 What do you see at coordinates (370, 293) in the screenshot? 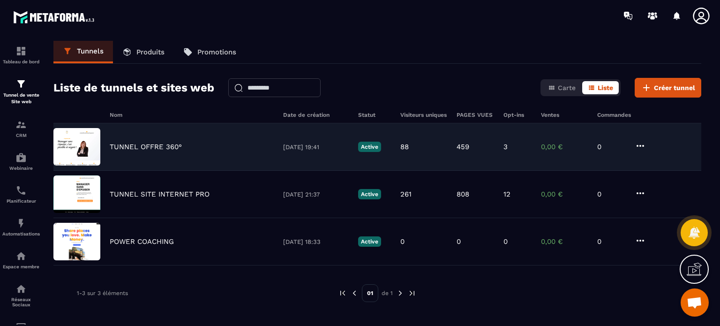
I see `p: 01` at bounding box center [370, 293].